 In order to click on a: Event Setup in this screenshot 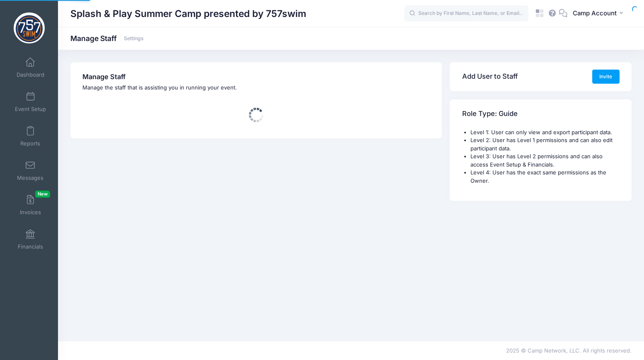, I will do `click(30, 102)`.